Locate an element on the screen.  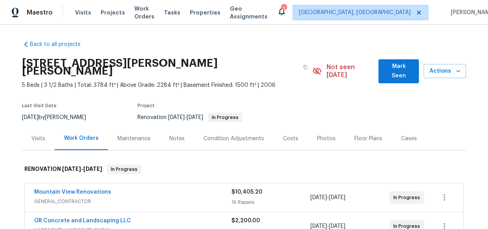
span: Properties is located at coordinates (205, 13).